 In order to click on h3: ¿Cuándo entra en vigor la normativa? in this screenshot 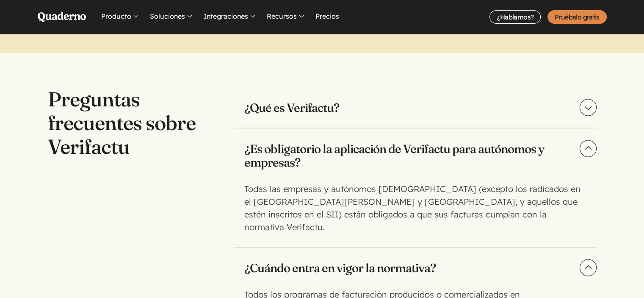, I will do `click(415, 268)`.